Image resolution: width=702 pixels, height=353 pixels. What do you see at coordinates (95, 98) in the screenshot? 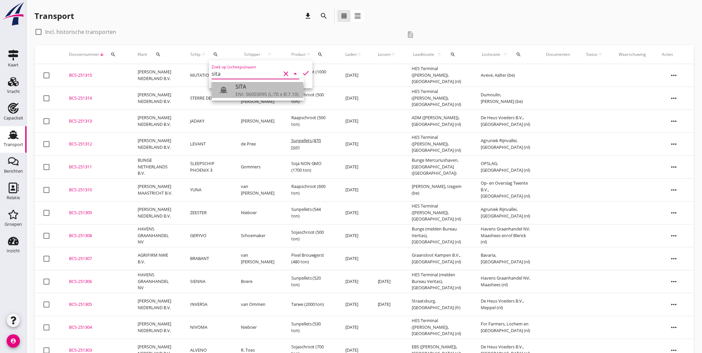
I see `div: BCS-251314` at bounding box center [95, 98].